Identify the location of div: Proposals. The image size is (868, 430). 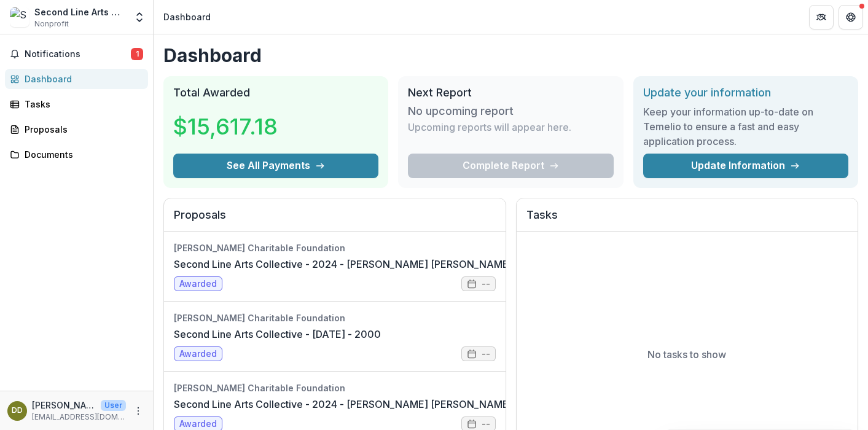
(81, 129).